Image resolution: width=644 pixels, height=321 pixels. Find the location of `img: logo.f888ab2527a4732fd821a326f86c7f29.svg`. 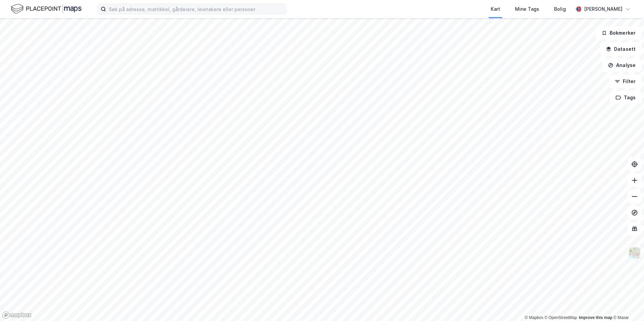

img: logo.f888ab2527a4732fd821a326f86c7f29.svg is located at coordinates (46, 9).